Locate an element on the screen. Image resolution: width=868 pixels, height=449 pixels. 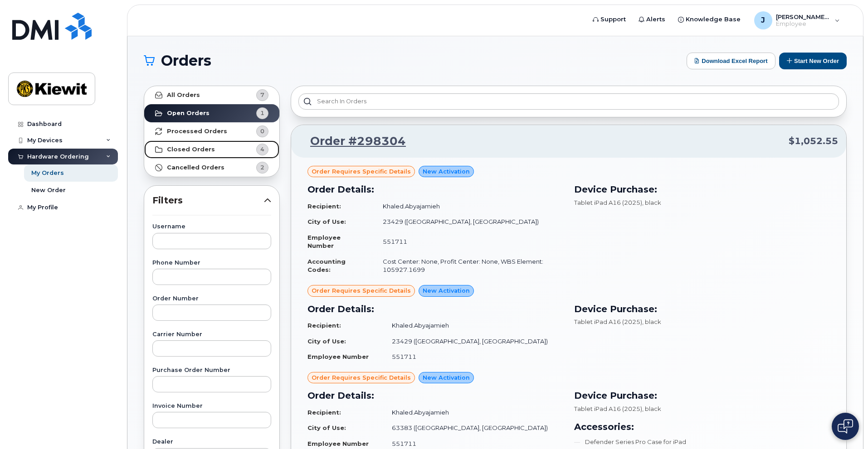
h3: Accessories: is located at coordinates (702, 427).